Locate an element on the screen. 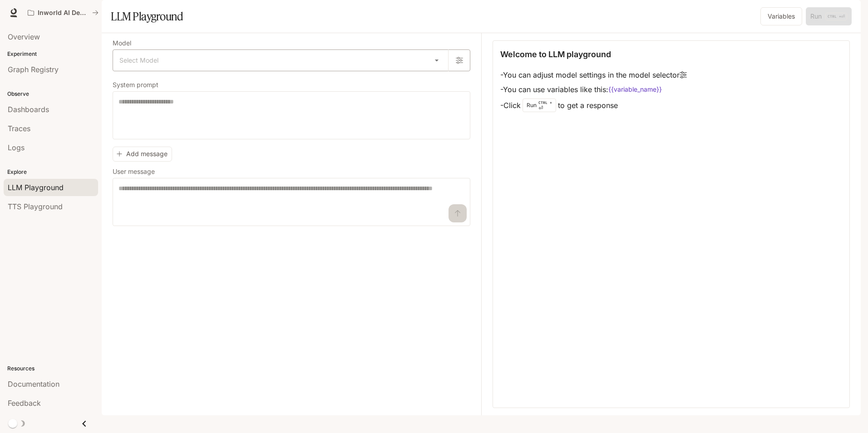  div: Select Model is located at coordinates (281, 60).